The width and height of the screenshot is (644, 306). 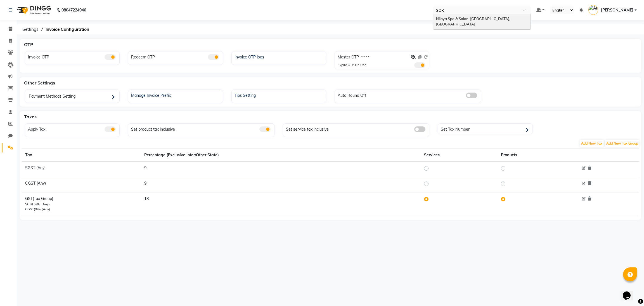 What do you see at coordinates (279, 95) in the screenshot?
I see `div: Tips Setting` at bounding box center [279, 95].